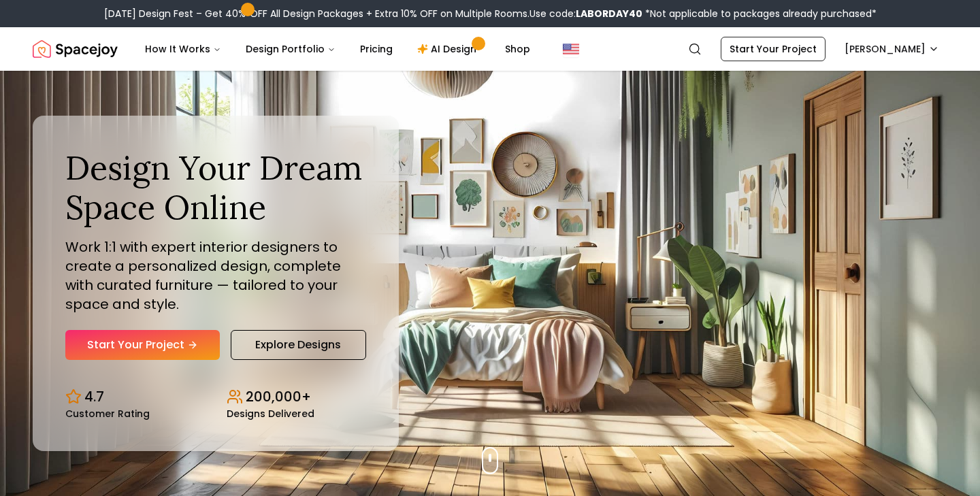 This screenshot has width=980, height=496. I want to click on a: Pricing, so click(376, 49).